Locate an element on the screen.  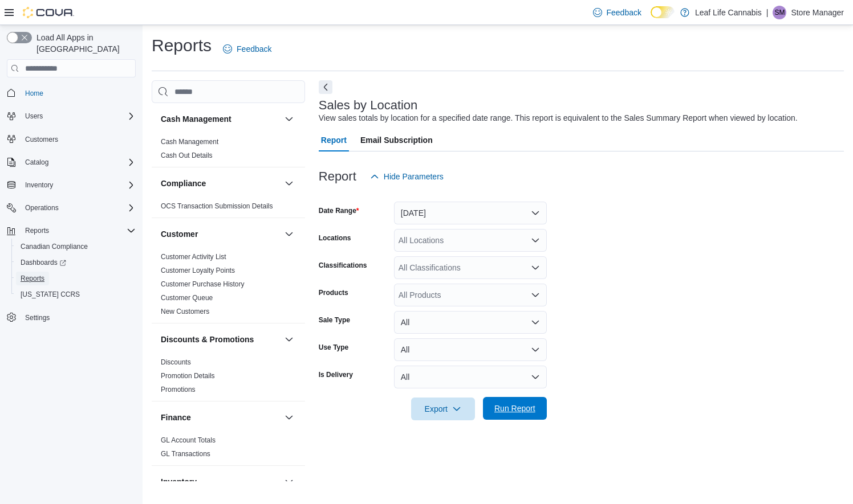
label: Products is located at coordinates (333, 293).